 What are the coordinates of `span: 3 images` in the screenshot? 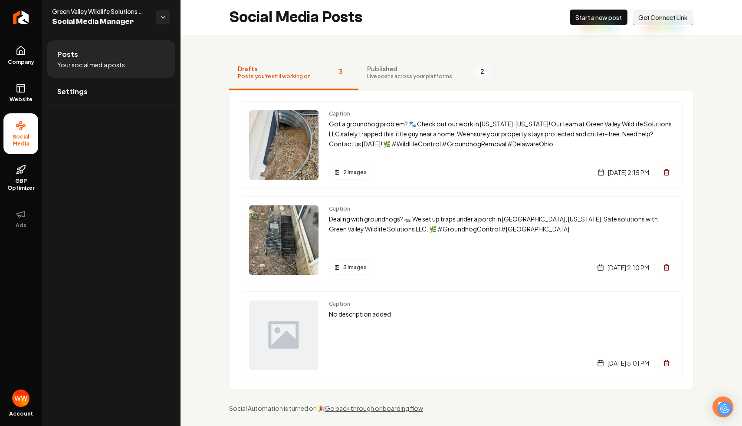 It's located at (355, 267).